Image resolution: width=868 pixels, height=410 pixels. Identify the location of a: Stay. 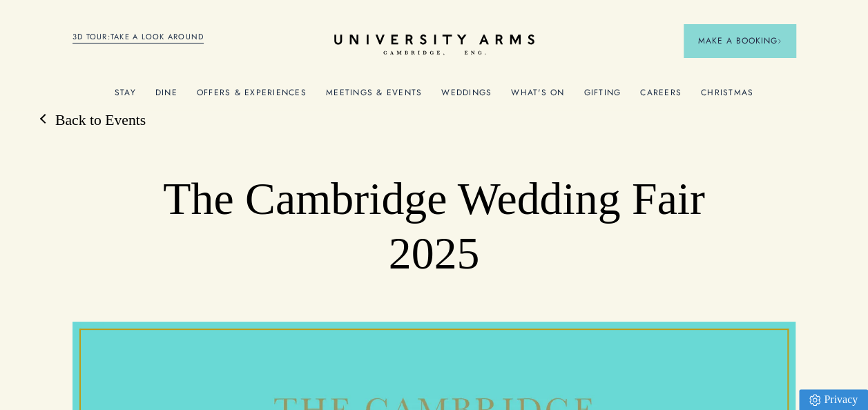
(125, 96).